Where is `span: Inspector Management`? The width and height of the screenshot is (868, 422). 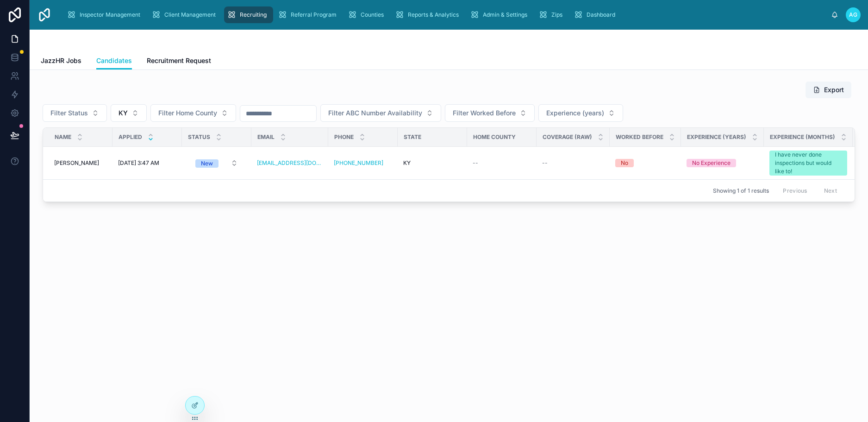
span: Inspector Management is located at coordinates (110, 15).